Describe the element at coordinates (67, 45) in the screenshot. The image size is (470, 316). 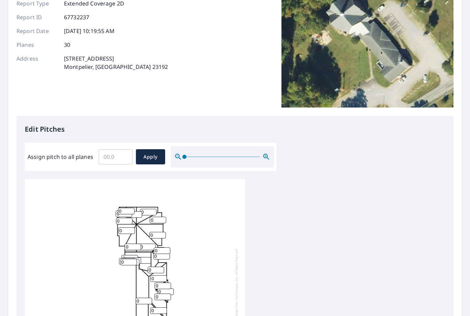
I see `p: 30` at that location.